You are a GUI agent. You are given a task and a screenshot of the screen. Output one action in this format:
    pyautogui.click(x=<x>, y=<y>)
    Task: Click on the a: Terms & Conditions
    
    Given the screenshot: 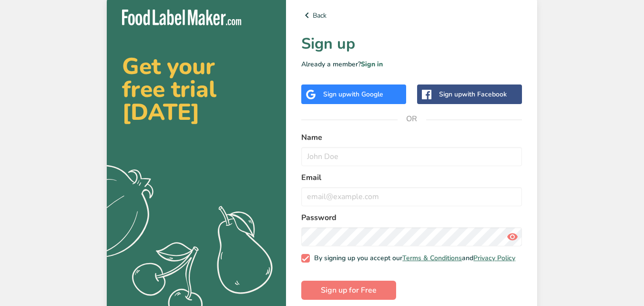 What is the action you would take?
    pyautogui.click(x=432, y=258)
    